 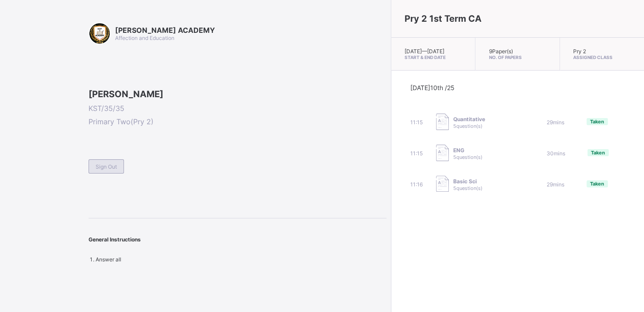 What do you see at coordinates (468, 150) in the screenshot?
I see `span: ENG` at bounding box center [468, 150].